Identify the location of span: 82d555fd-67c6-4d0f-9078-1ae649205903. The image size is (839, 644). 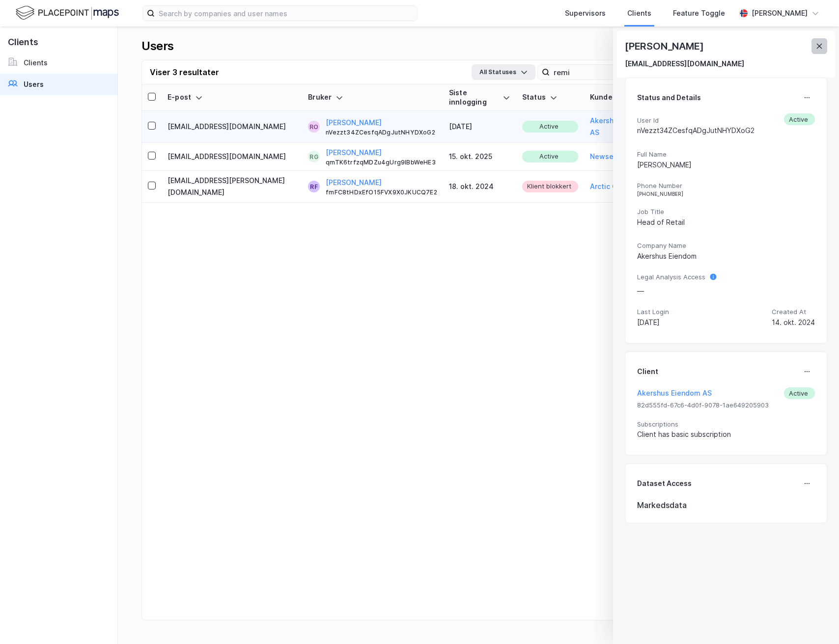
(726, 405).